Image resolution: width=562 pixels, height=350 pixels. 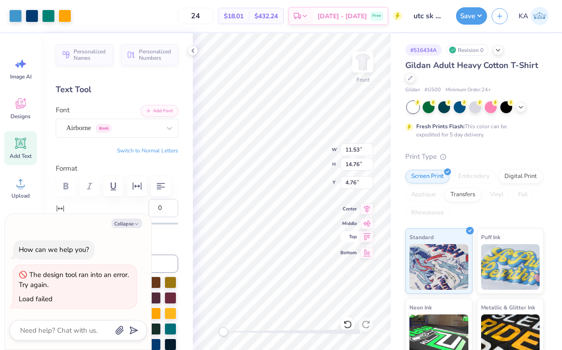 What do you see at coordinates (471, 65) in the screenshot?
I see `span: Gildan Adult Heavy Cotton T-Shirt` at bounding box center [471, 65].